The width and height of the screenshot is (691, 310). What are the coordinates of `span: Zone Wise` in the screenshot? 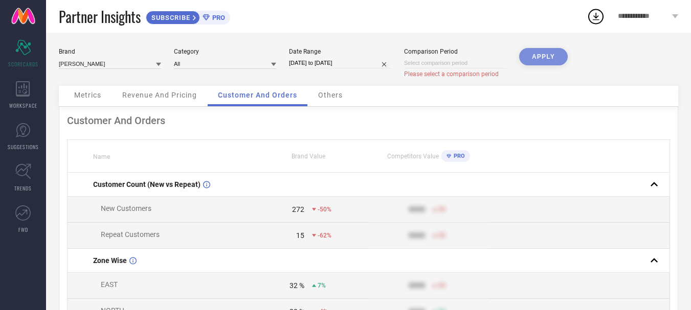 It's located at (110, 261).